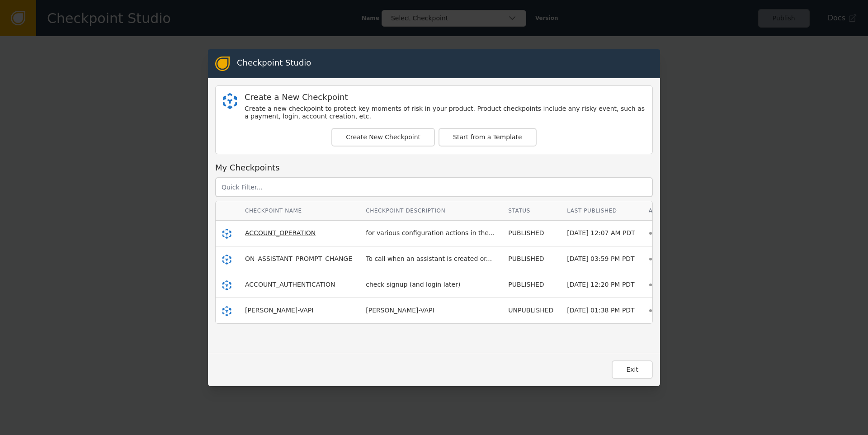 The height and width of the screenshot is (435, 868). Describe the element at coordinates (290, 284) in the screenshot. I see `span: ACCOUNT_AUTHENTICATION` at that location.